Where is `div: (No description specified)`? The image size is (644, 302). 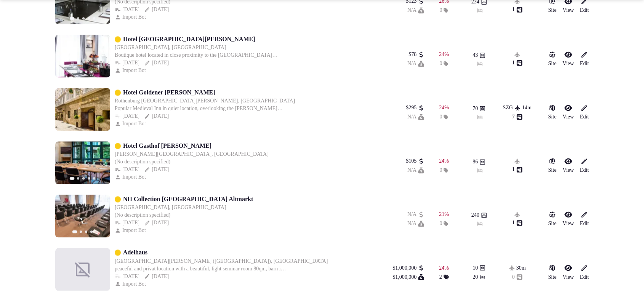 div: (No description specified) is located at coordinates (192, 162).